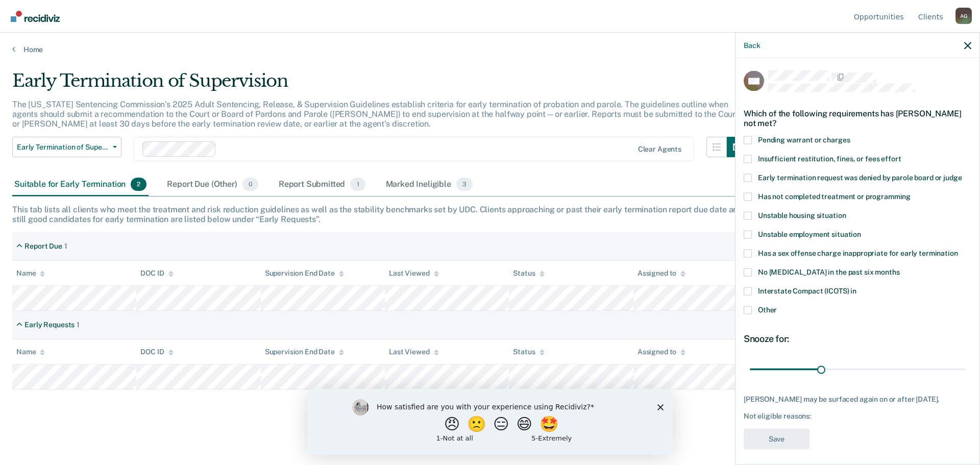 This screenshot has width=980, height=465. What do you see at coordinates (804, 139) in the screenshot?
I see `span: Pending warrant or charges` at bounding box center [804, 139].